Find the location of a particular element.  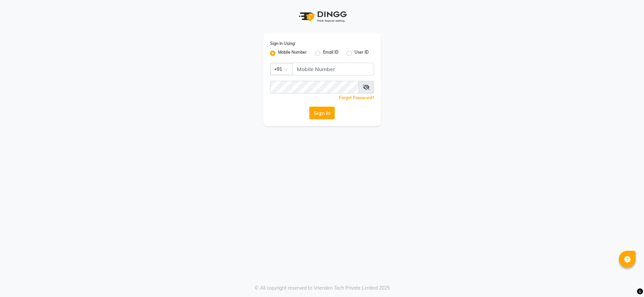

label: Email ID is located at coordinates (331, 53).